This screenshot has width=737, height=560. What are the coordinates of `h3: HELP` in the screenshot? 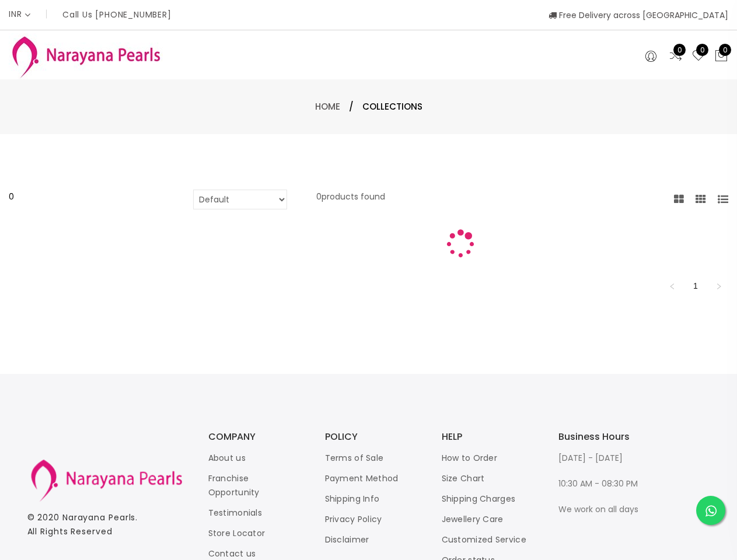 It's located at (488, 437).